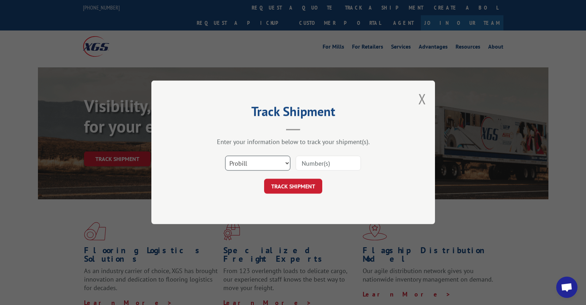  What do you see at coordinates (422, 99) in the screenshot?
I see `button: Close modal` at bounding box center [422, 99].